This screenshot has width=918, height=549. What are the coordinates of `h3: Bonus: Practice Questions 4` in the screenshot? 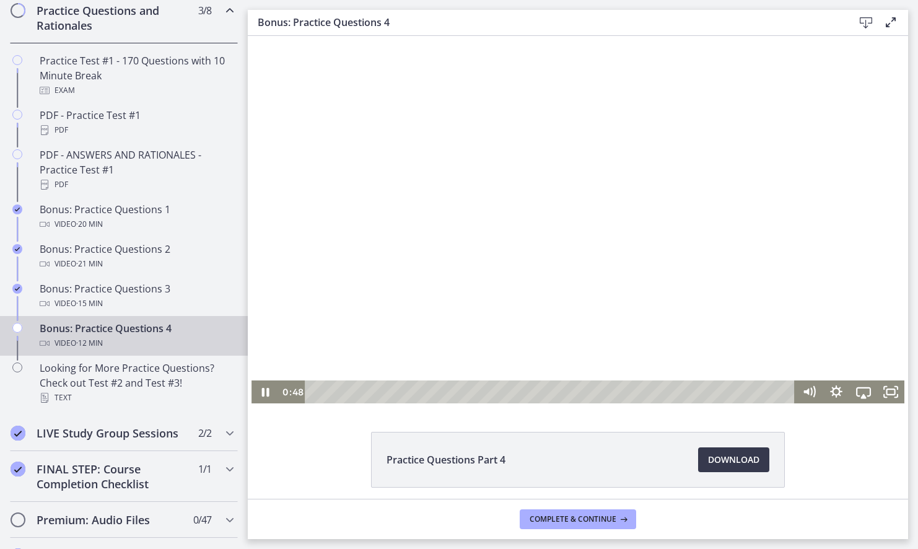 It's located at (546, 22).